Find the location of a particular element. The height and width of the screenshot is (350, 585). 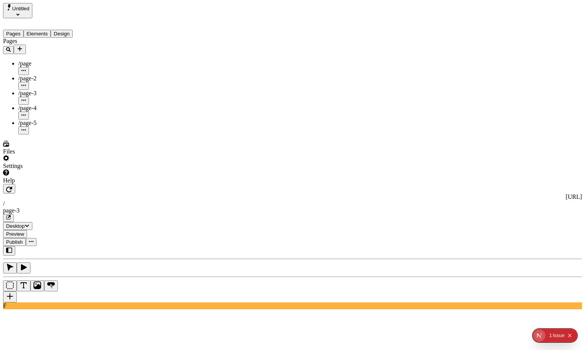

div: Files is located at coordinates (49, 151).